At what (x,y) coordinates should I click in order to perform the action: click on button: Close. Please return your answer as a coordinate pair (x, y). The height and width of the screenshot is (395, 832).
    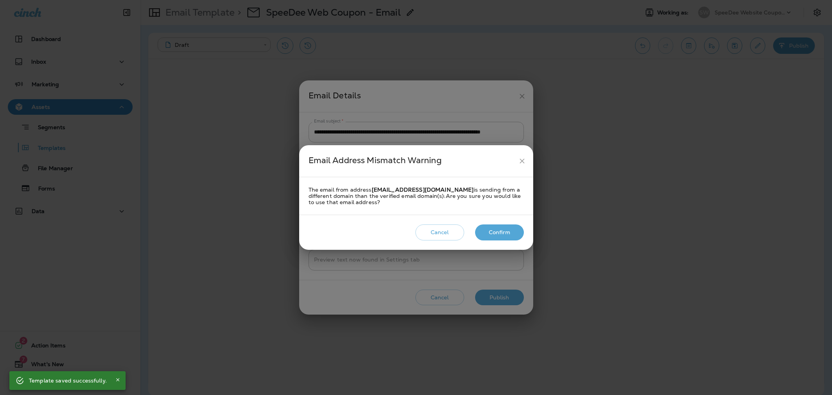
    Looking at the image, I should click on (118, 379).